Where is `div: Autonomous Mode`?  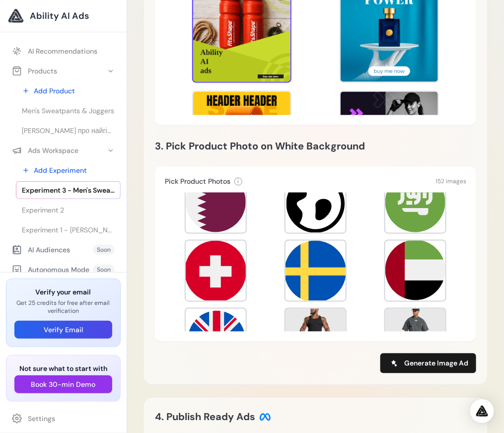 div: Autonomous Mode is located at coordinates (51, 269).